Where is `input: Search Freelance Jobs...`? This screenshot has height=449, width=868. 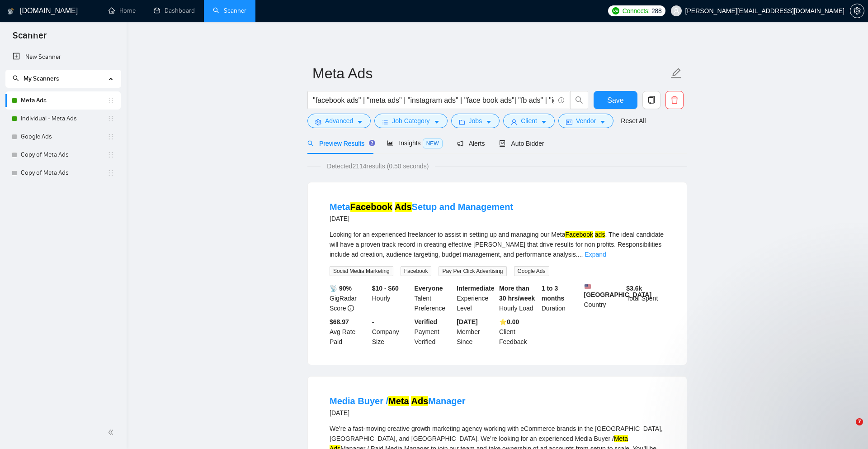
input: Search Freelance Jobs... is located at coordinates (433, 100).